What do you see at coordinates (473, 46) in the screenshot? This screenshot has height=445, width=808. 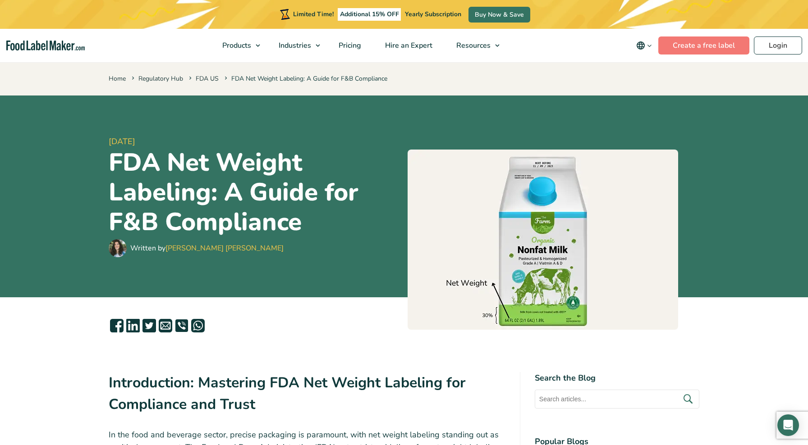 I see `span: Resources` at bounding box center [473, 46].